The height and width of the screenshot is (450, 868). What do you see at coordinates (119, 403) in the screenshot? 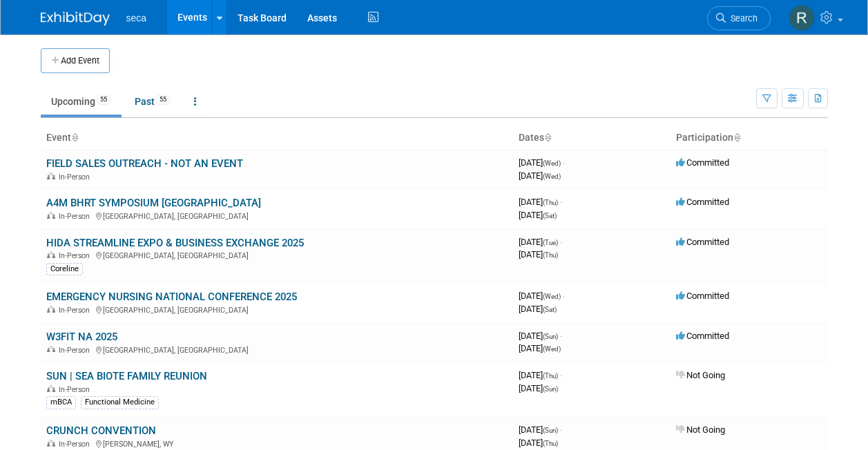
I see `div: Functional Medicine` at bounding box center [119, 403].